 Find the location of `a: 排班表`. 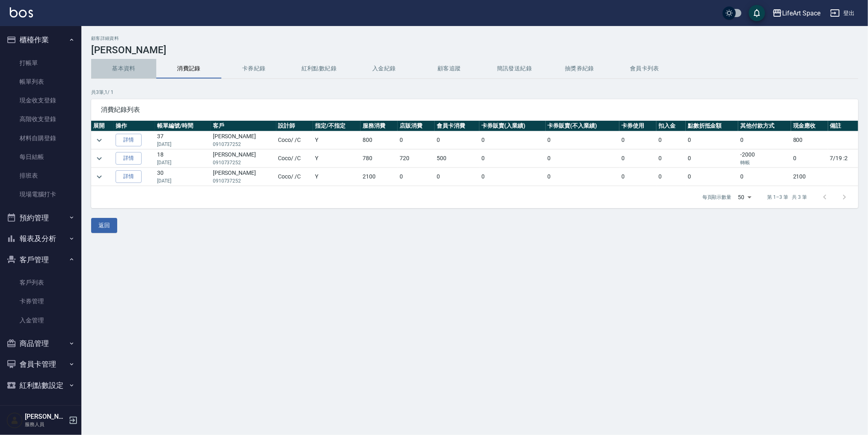

a: 排班表 is located at coordinates (41, 176).